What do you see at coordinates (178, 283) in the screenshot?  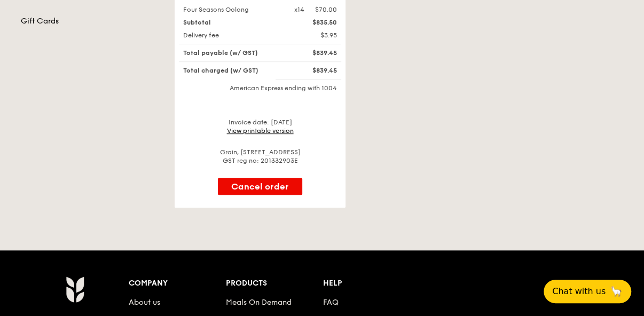 I see `div: Company` at bounding box center [178, 283].